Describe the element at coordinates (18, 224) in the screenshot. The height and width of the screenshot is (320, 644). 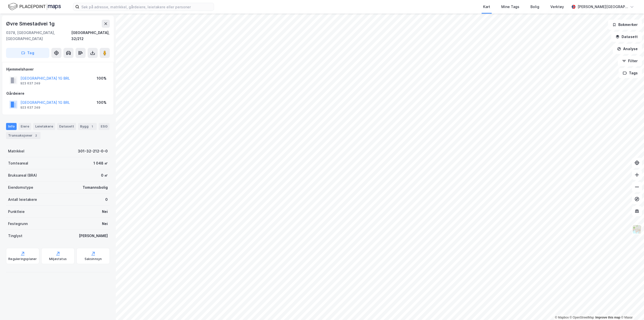
I see `div: Festegrunn` at that location.